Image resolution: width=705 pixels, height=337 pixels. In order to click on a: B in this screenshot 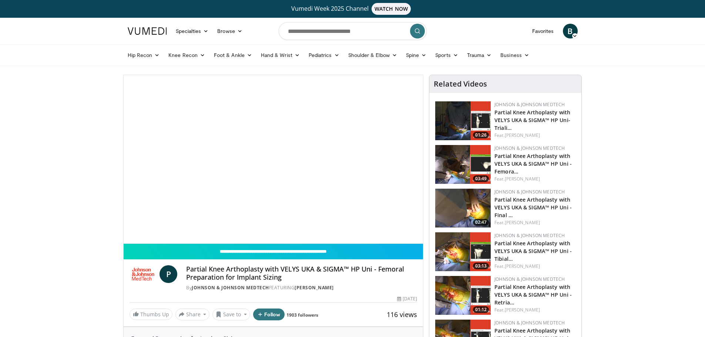, I will do `click(570, 31)`.